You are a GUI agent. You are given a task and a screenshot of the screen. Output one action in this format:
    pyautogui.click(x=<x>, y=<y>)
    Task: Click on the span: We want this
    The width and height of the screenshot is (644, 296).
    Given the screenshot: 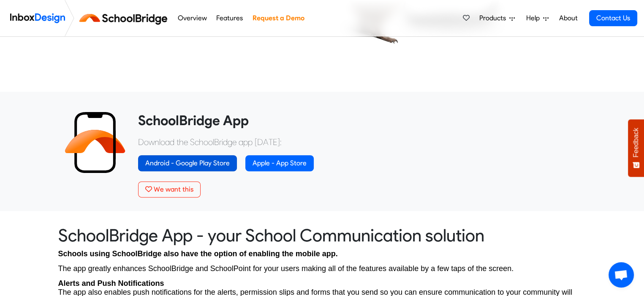 What is the action you would take?
    pyautogui.click(x=174, y=189)
    